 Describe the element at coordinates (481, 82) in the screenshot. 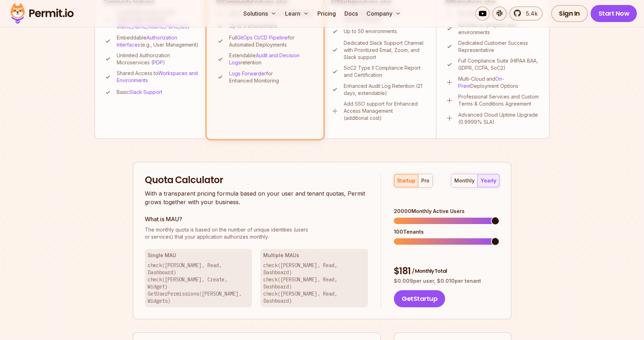

I see `a: On-Prem` at that location.